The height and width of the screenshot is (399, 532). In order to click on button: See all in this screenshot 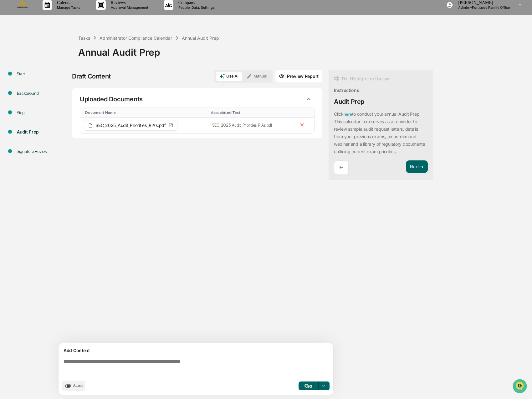, I will do `click(106, 72)`.